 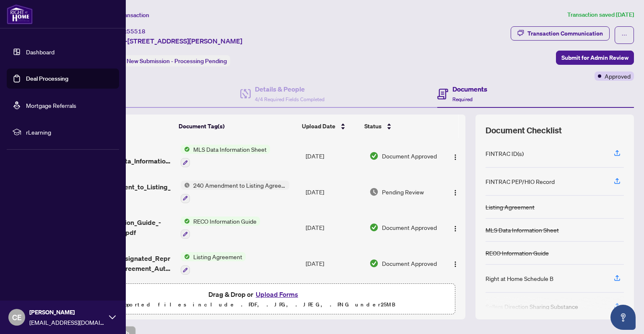 I want to click on th: (4) File Name, so click(x=125, y=126).